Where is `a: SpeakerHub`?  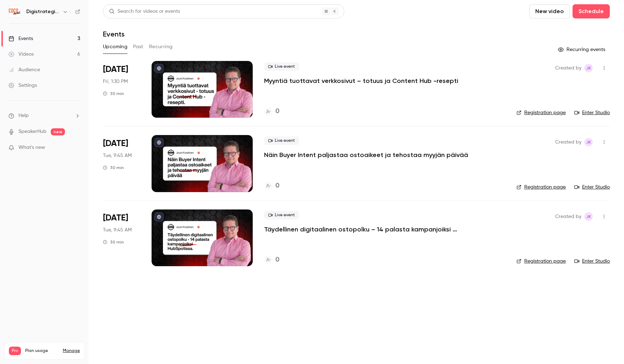
a: SpeakerHub is located at coordinates (32, 132).